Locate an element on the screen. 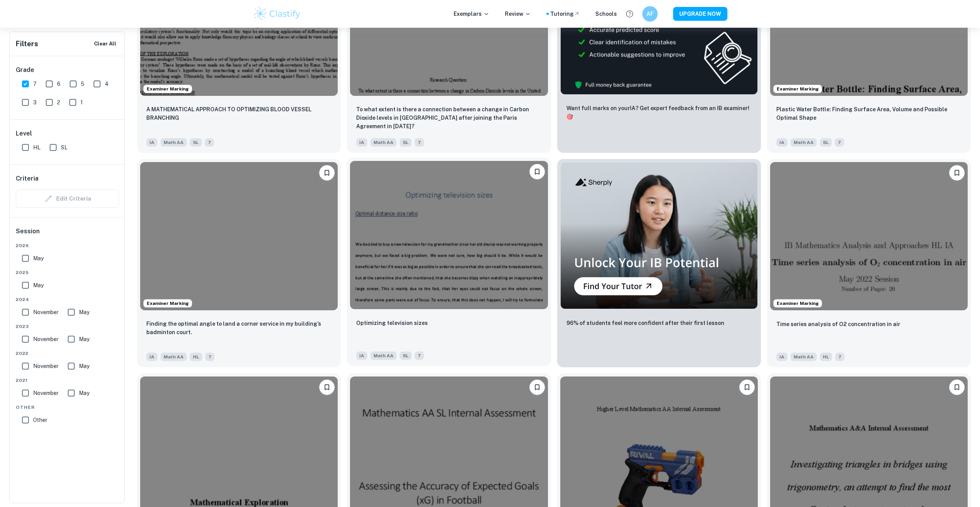  img: Math AA IA example thumbnail: Optimizing television sizes is located at coordinates (449, 235).